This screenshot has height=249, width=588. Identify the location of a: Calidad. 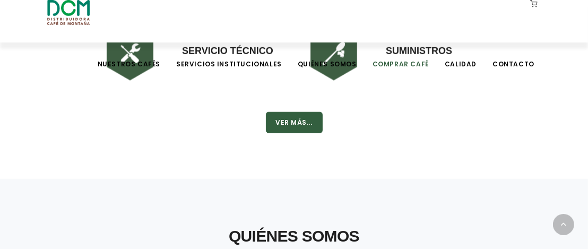
(460, 56).